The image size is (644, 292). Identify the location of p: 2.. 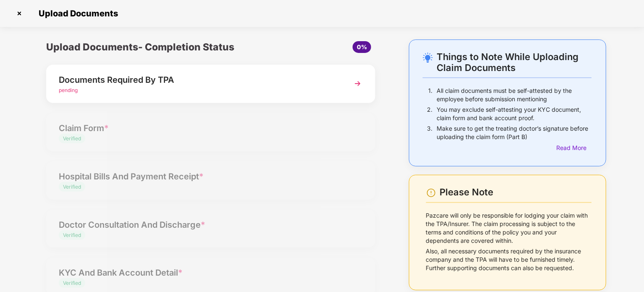
(429, 114).